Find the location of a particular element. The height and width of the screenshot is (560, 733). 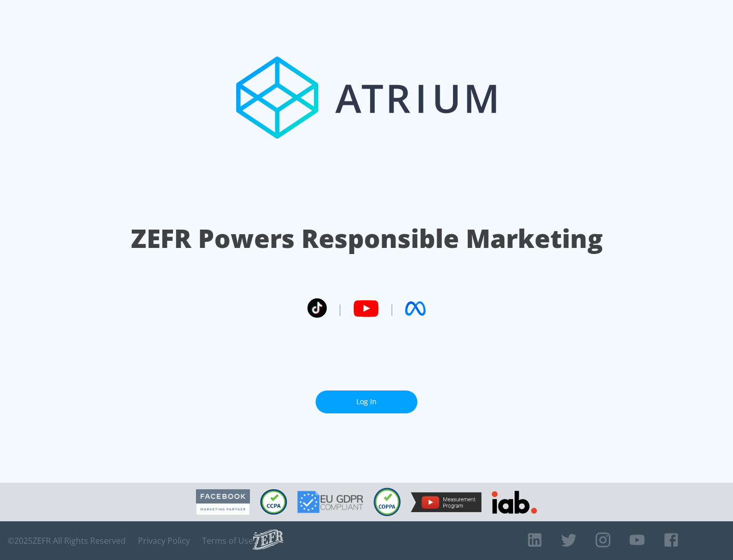

img: COPPA Compliant is located at coordinates (387, 502).